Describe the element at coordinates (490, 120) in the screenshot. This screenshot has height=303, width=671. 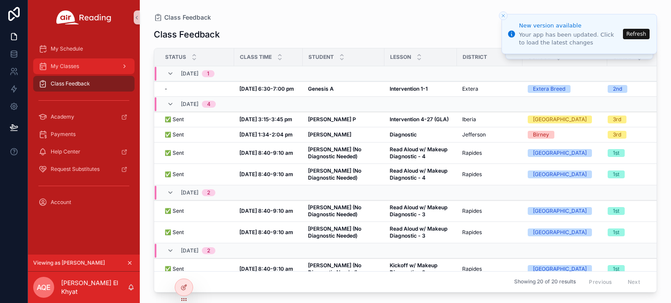
I see `a: Iberia` at that location.